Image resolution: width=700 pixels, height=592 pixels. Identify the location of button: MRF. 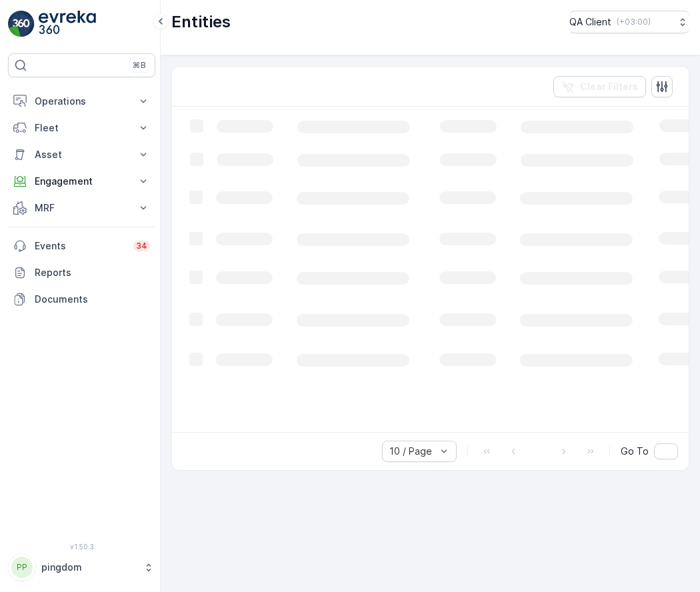
(82, 208).